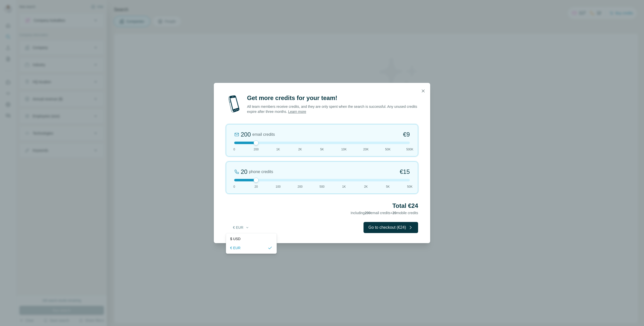 The height and width of the screenshot is (326, 644). What do you see at coordinates (410, 149) in the screenshot?
I see `span: 500K` at bounding box center [410, 149].